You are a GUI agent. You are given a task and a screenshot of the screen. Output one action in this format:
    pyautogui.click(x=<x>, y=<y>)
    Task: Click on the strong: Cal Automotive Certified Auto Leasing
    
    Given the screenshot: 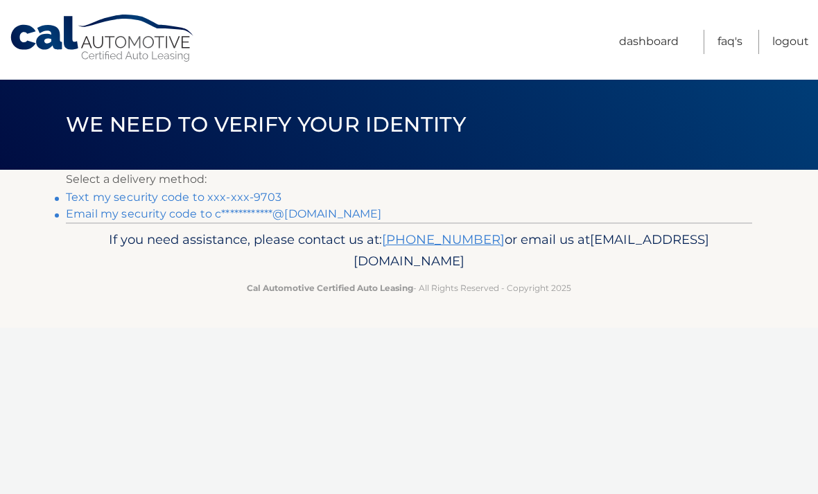 What is the action you would take?
    pyautogui.click(x=330, y=288)
    